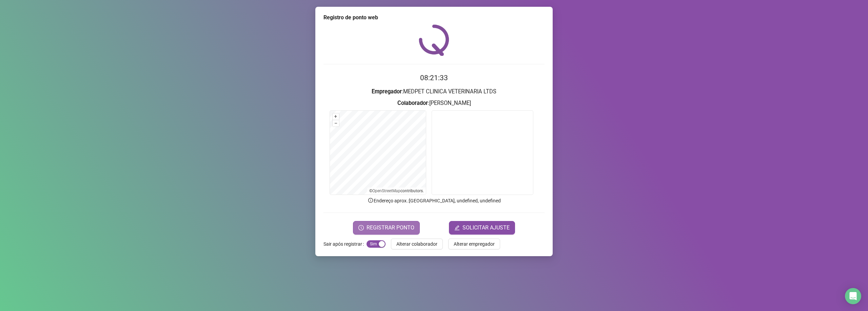  Describe the element at coordinates (474, 244) in the screenshot. I see `span: Alterar empregador` at that location.